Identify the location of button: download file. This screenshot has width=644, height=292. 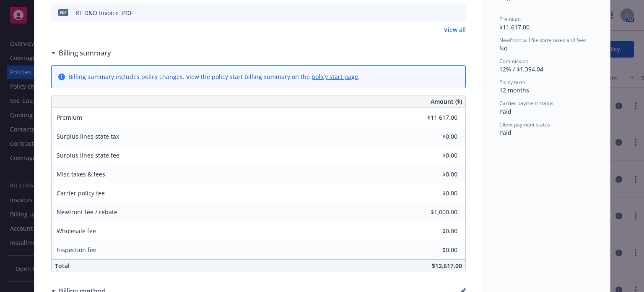
(445, 13).